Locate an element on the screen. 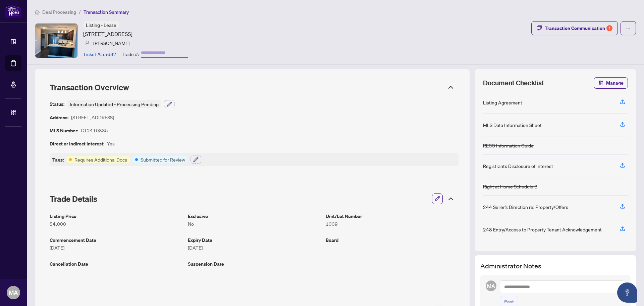 This screenshot has height=306, width=644. span: Listing - Lease is located at coordinates (101, 25).